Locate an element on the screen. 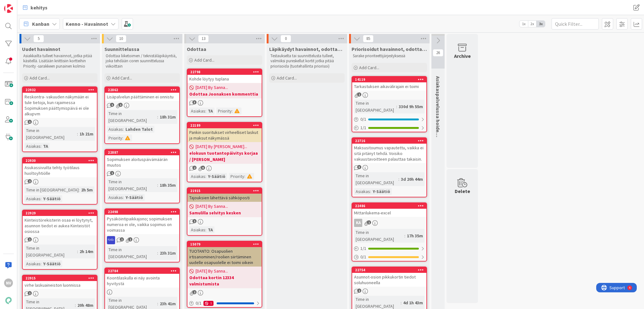 This screenshot has width=644, height=309. div: 22798 is located at coordinates (226, 72).